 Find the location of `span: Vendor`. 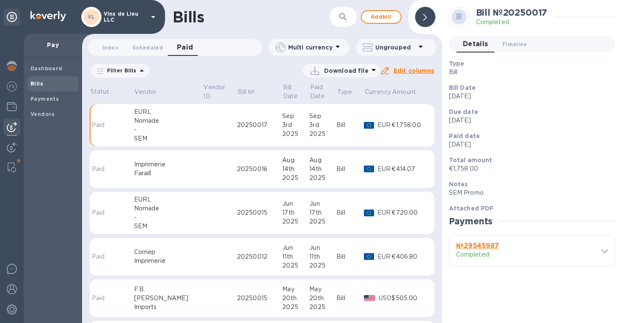

span: Vendor is located at coordinates (151, 92).